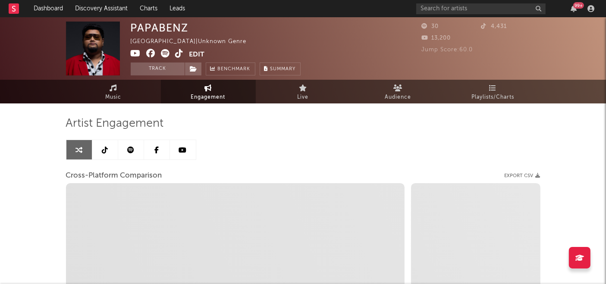 The image size is (606, 284). What do you see at coordinates (436, 38) in the screenshot?
I see `span: 13,200` at bounding box center [436, 38].